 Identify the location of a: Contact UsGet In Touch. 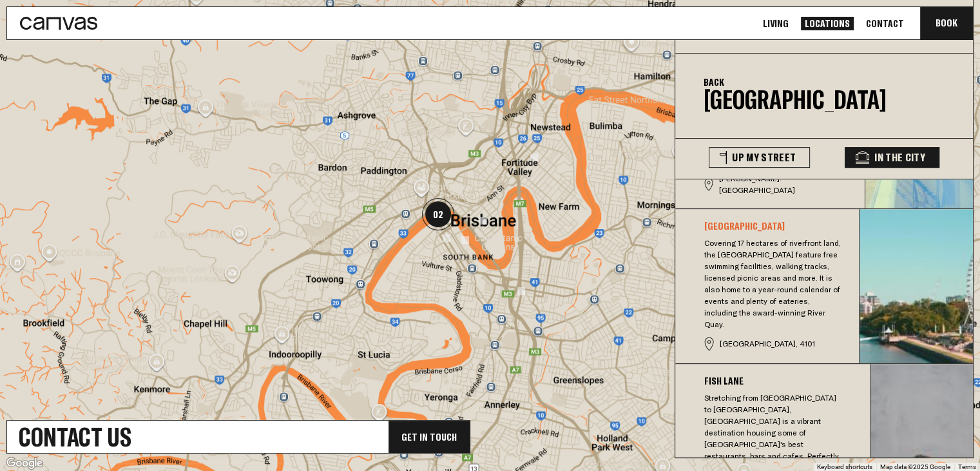
(239, 436).